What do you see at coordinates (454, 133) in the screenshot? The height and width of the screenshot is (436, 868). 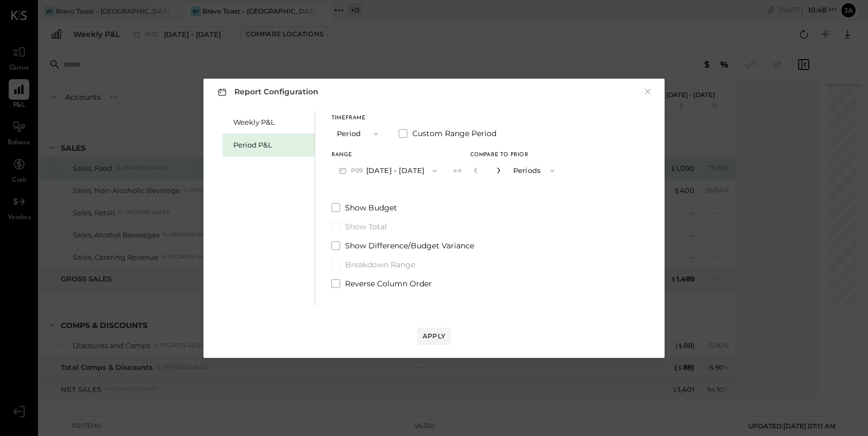 I see `span: Custom Range Period` at bounding box center [454, 133].